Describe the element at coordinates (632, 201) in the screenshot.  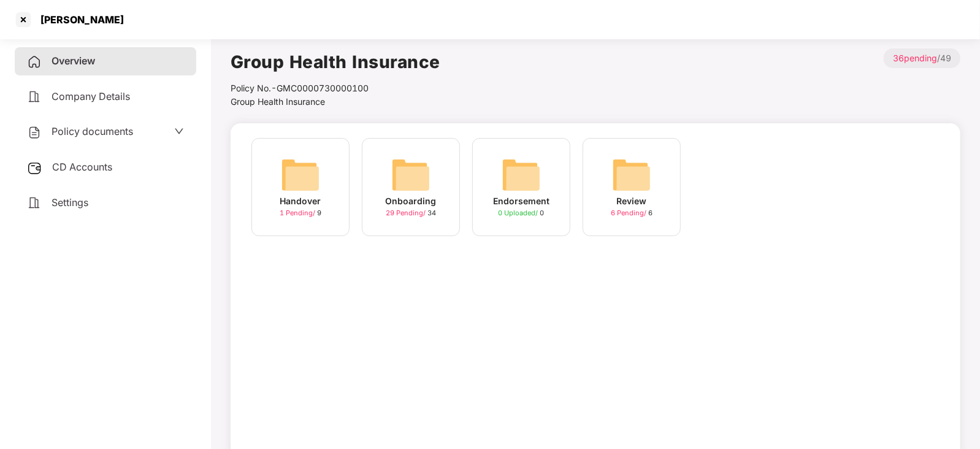
I see `div: Review` at that location.